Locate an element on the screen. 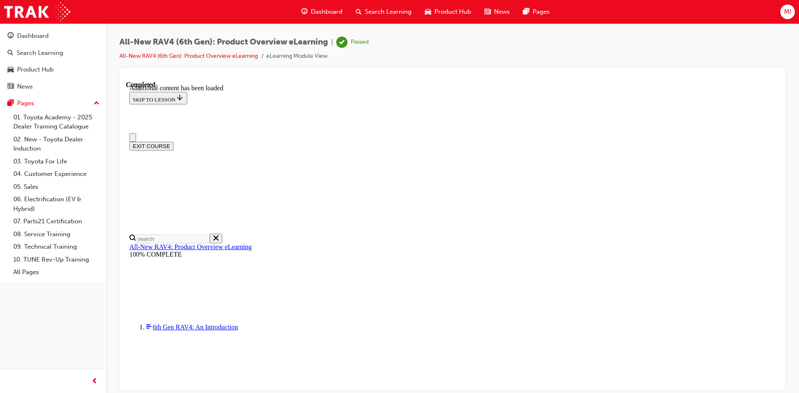 The height and width of the screenshot is (393, 799). a: 08. Service Training is located at coordinates (56, 234).